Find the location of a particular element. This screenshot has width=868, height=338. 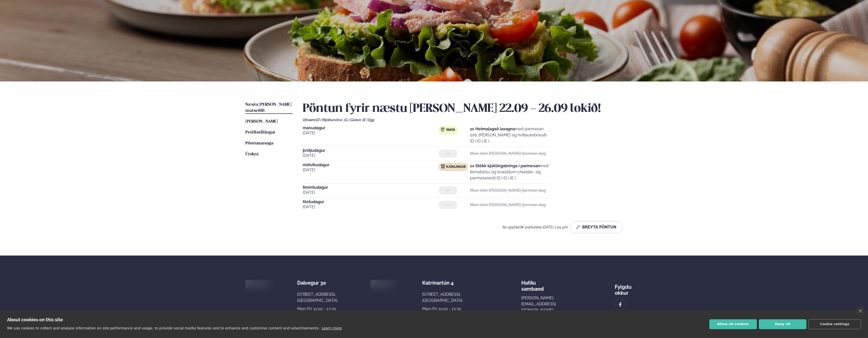

div: Katrínartún 4 is located at coordinates (442, 283).